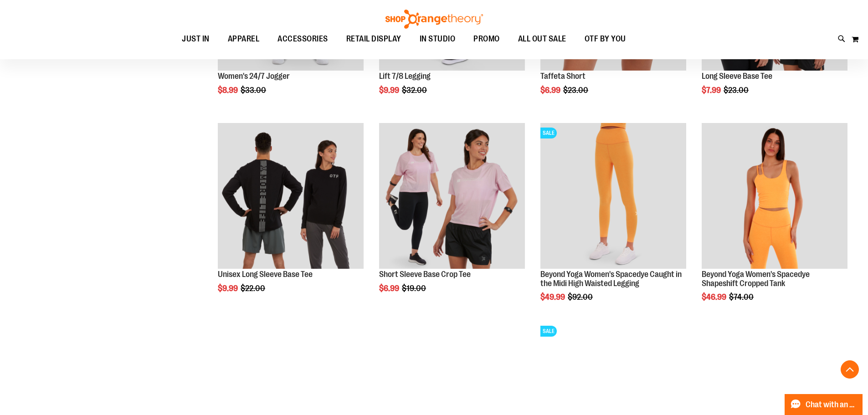  Describe the element at coordinates (291, 197) in the screenshot. I see `a: Product image for Unisex Long Sleeve Base Tee` at that location.